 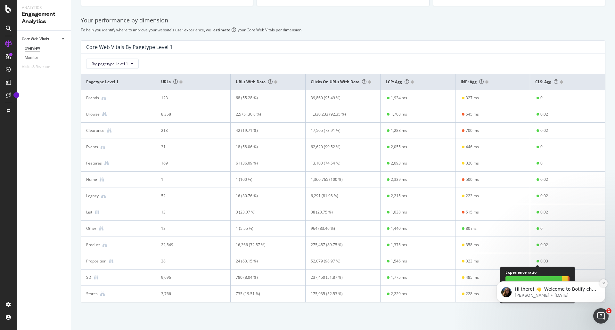 I want to click on button: By: pagetype Level 1, so click(x=112, y=64).